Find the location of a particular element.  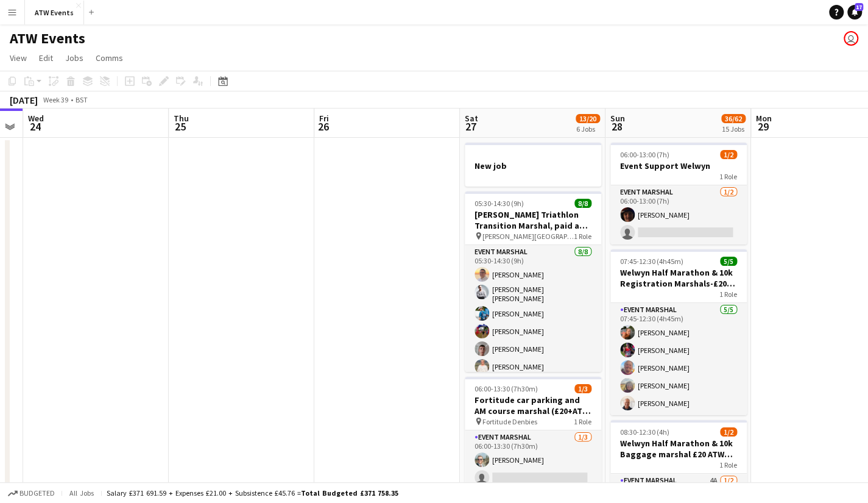

span: Mon is located at coordinates (764, 118).